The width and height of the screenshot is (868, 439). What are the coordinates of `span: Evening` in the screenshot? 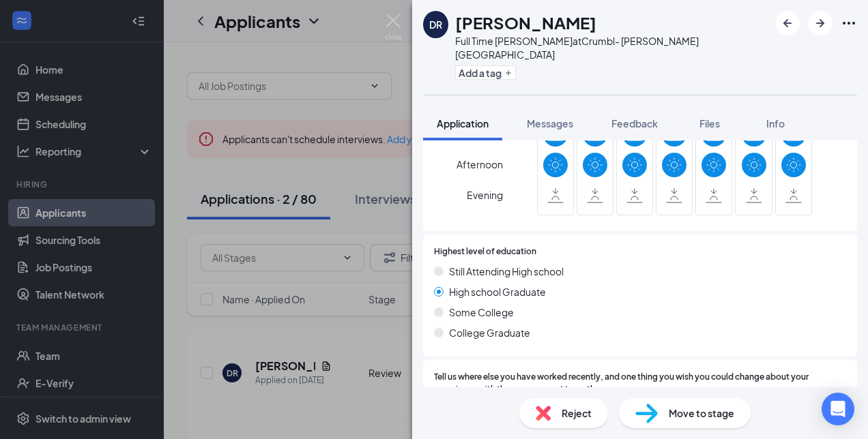 It's located at (484, 195).